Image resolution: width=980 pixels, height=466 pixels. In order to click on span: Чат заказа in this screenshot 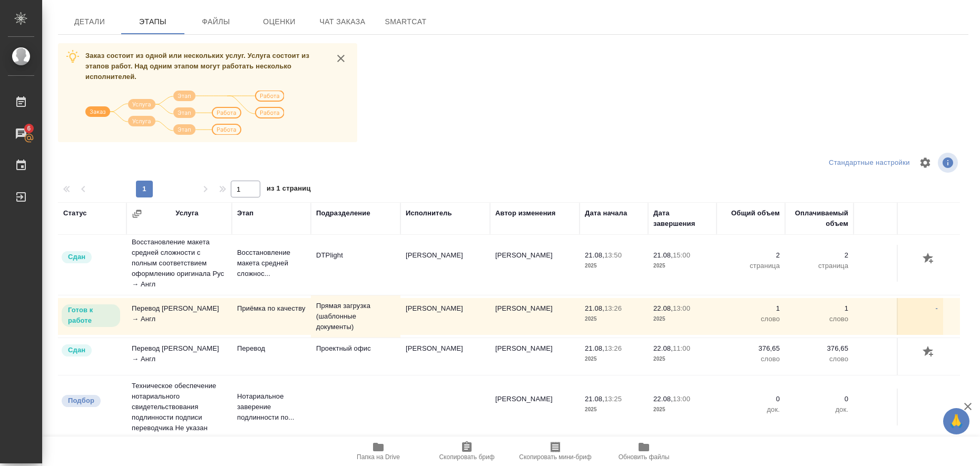, I will do `click(343, 21)`.